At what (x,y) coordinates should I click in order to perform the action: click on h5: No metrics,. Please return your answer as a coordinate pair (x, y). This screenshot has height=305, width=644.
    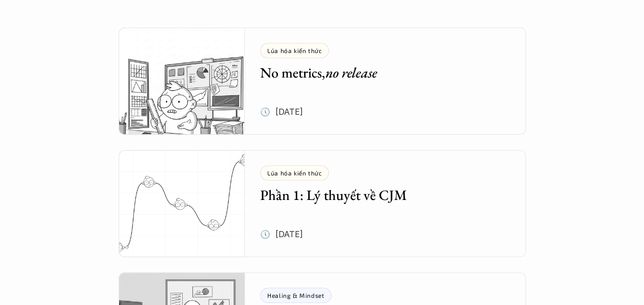
    Looking at the image, I should click on (378, 72).